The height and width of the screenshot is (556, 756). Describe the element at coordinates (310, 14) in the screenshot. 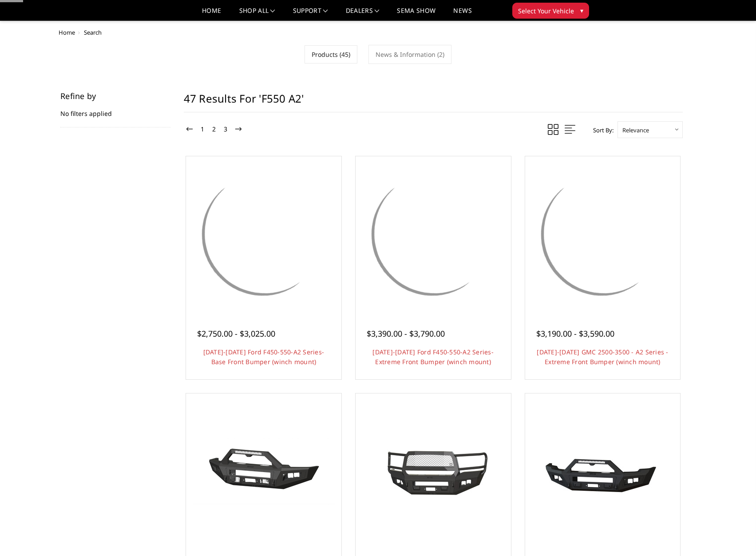

I see `a: Support` at that location.